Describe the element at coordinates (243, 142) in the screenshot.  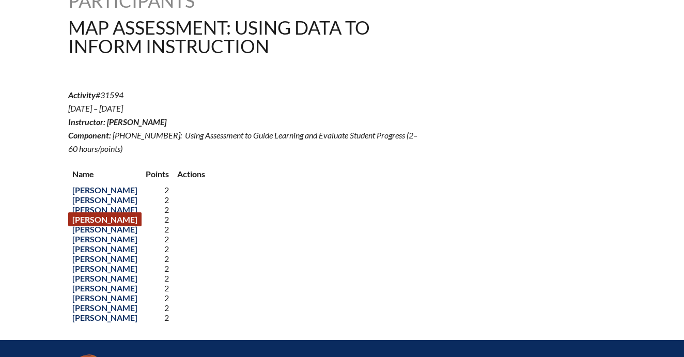
I see `span: (2–60 hours/points)` at that location.